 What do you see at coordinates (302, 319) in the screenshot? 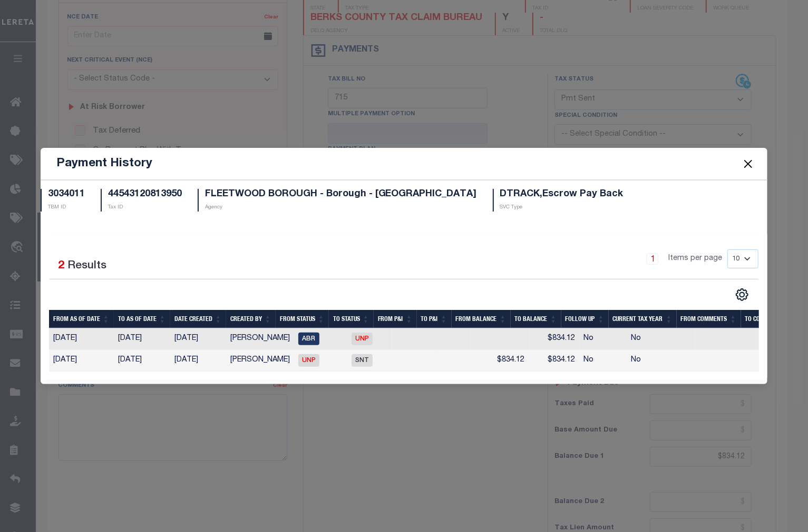
I see `th: From Status: activate to sort column ascending` at bounding box center [302, 319].